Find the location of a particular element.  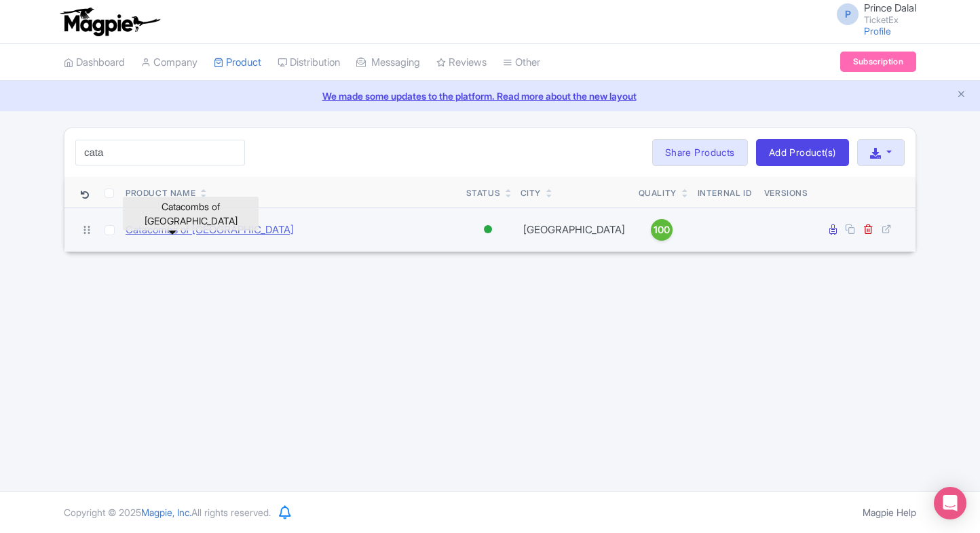

div: City is located at coordinates (531, 194).